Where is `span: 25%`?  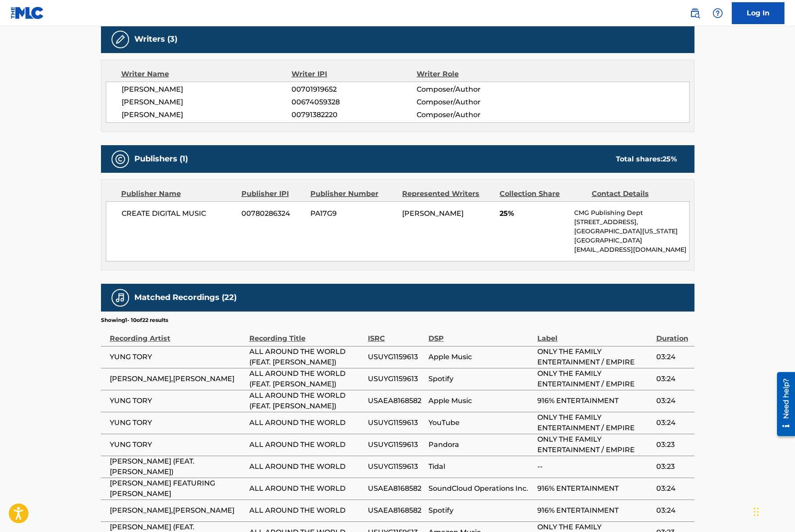
span: 25% is located at coordinates (533, 214).